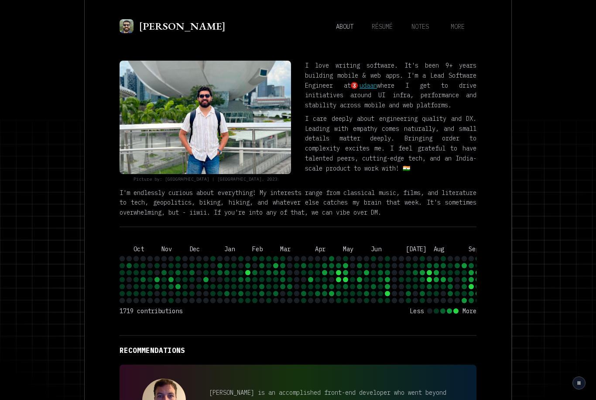  Describe the element at coordinates (364, 86) in the screenshot. I see `a: udaan` at that location.